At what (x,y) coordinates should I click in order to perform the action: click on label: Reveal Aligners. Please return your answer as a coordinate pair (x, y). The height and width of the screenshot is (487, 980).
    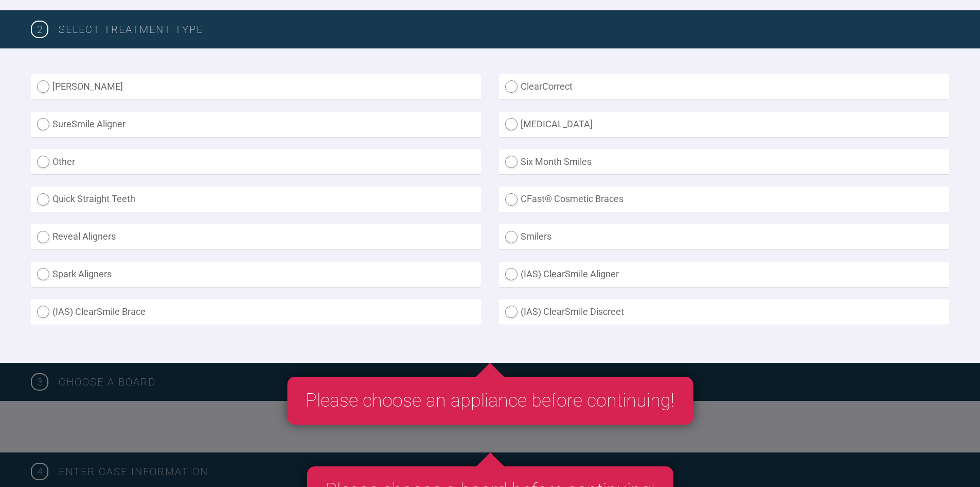
    Looking at the image, I should click on (256, 237).